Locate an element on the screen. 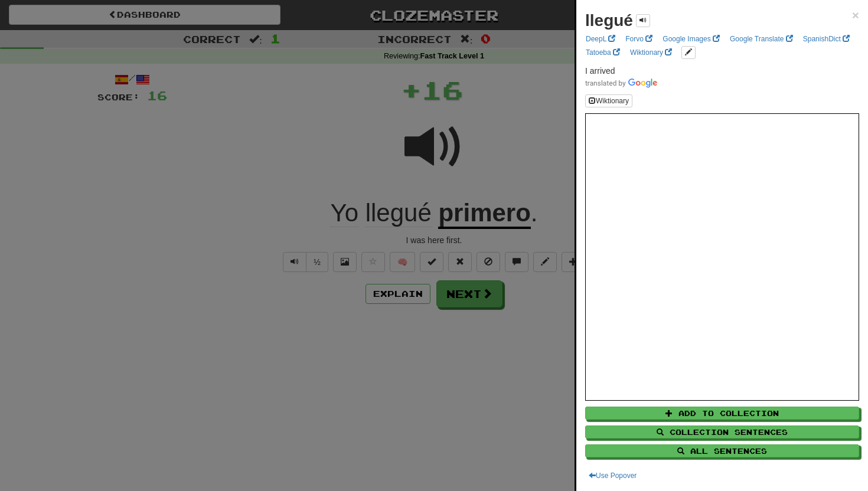 This screenshot has width=868, height=491. button: Wiktionary is located at coordinates (609, 101).